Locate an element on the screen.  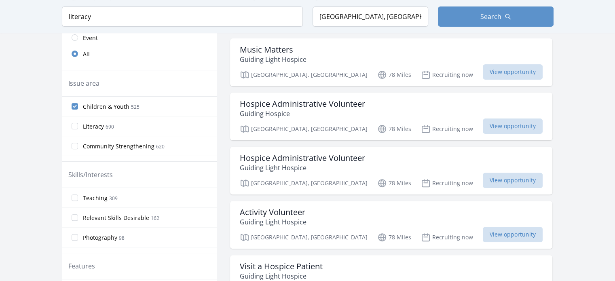
span: 309 is located at coordinates (113, 198).